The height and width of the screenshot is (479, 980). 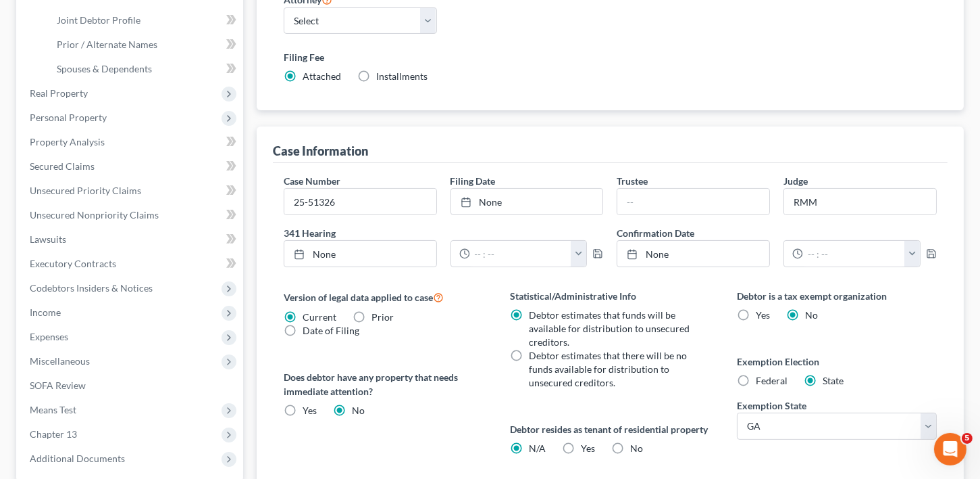 I want to click on span: State, so click(x=833, y=380).